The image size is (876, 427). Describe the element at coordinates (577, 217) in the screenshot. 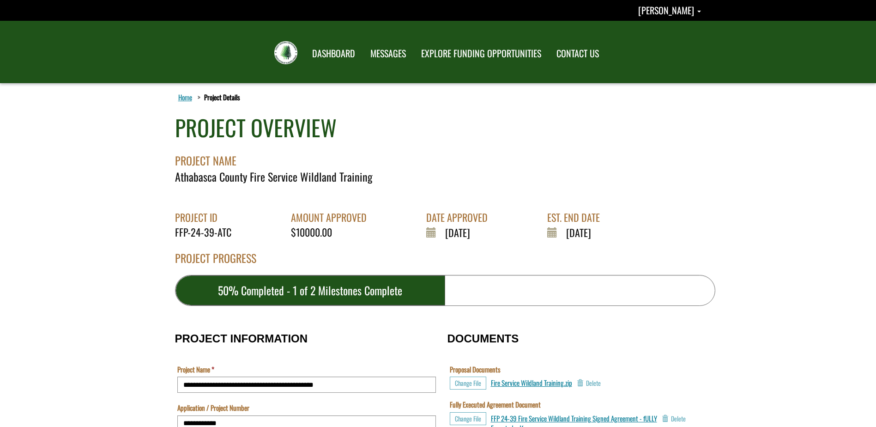

I see `div: EST. END DATE` at that location.